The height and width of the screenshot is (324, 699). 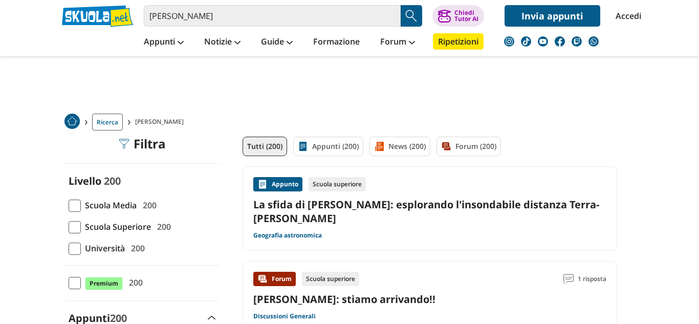 What do you see at coordinates (526, 41) in the screenshot?
I see `img: tiktok` at bounding box center [526, 41].